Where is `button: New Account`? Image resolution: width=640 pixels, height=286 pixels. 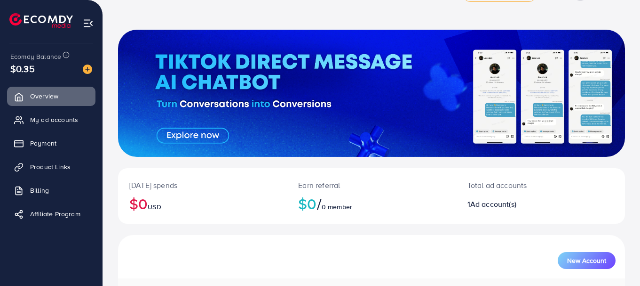
button: New Account is located at coordinates (587, 260).